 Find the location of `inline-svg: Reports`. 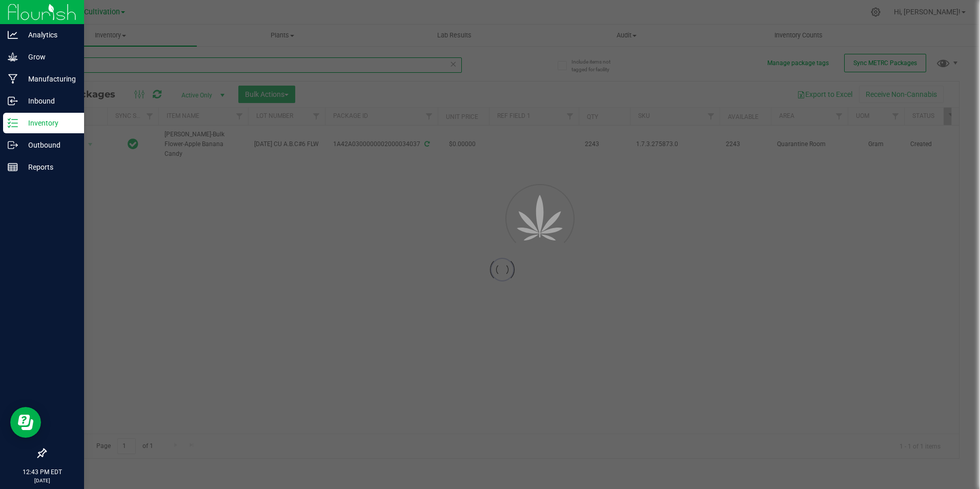

inline-svg: Reports is located at coordinates (13, 167).